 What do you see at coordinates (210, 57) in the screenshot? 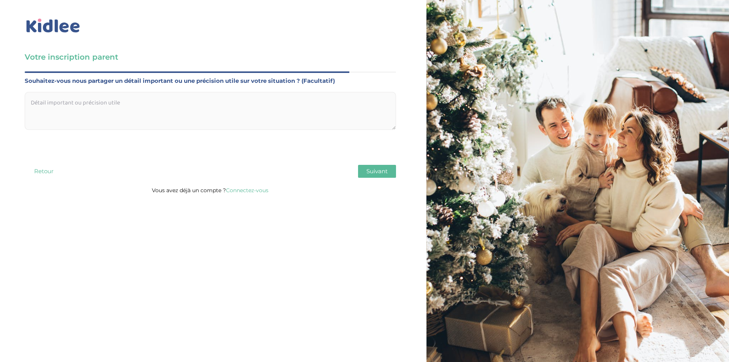
I see `h3: Votre inscription parent` at bounding box center [210, 57].